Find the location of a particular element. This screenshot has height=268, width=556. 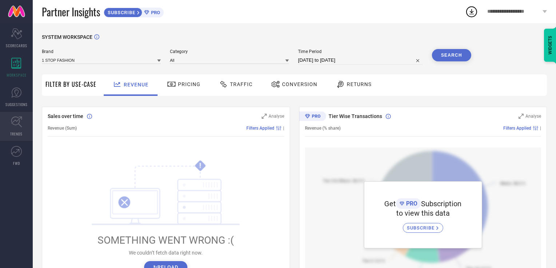

span: WORKSPACE is located at coordinates (16, 75).